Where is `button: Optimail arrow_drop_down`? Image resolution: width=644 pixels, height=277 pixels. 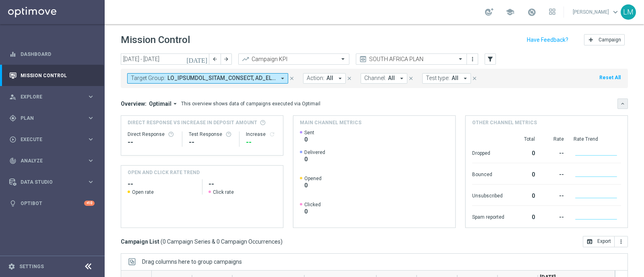 button: Optimail arrow_drop_down is located at coordinates (164, 104).